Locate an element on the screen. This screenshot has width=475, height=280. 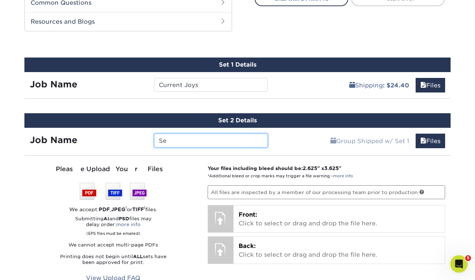
p: All files are inspected by a member of our processing team prior to production. is located at coordinates (326, 192).